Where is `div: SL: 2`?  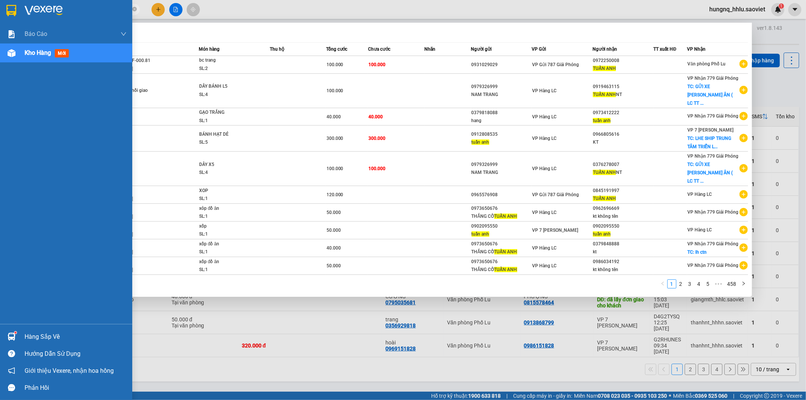 div: SL: 2 is located at coordinates (227, 69).